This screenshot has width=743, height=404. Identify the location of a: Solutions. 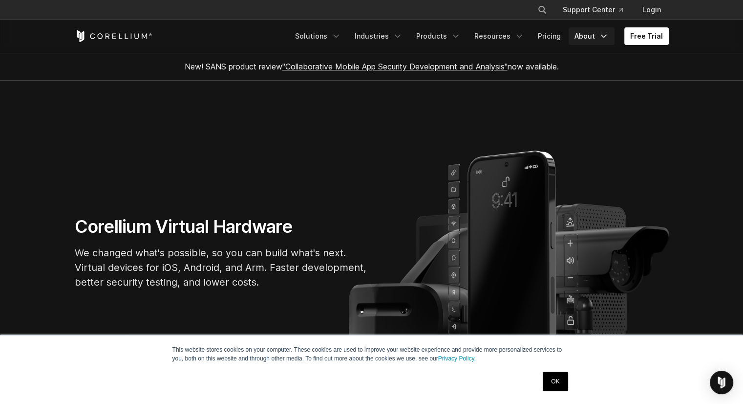
(318, 36).